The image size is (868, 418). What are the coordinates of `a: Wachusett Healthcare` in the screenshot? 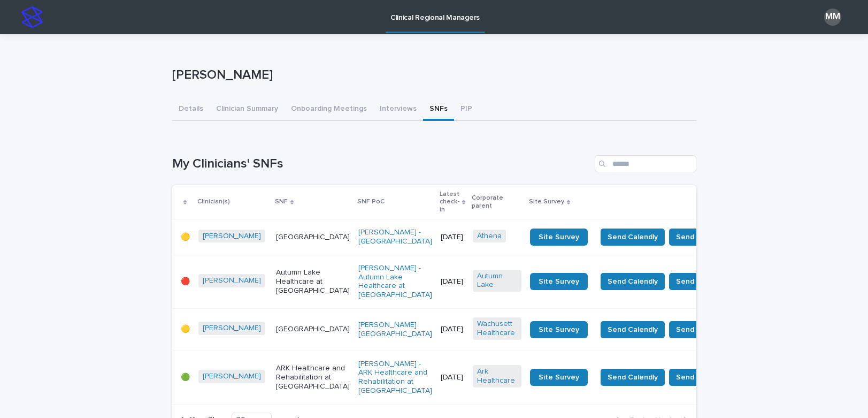 It's located at (497, 329).